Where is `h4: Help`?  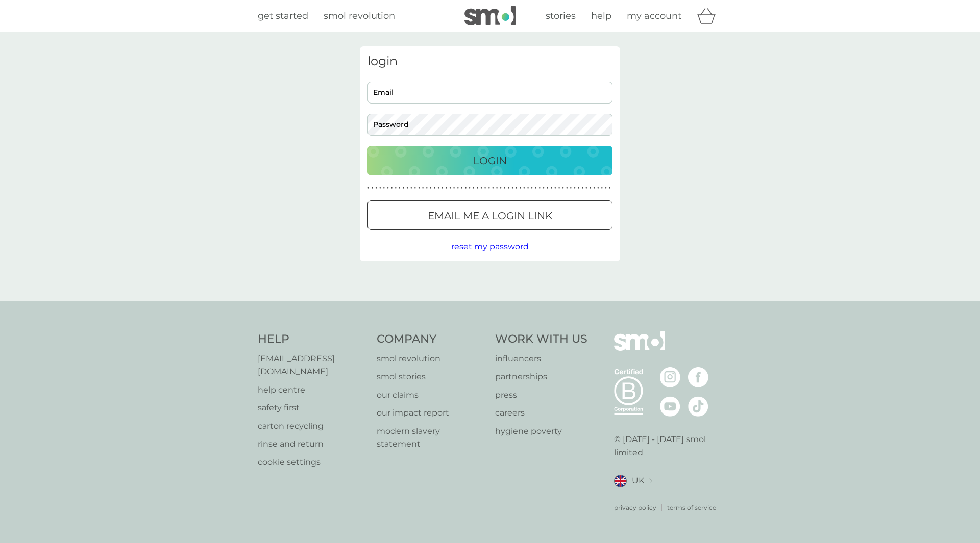
h4: Help is located at coordinates (311, 339).